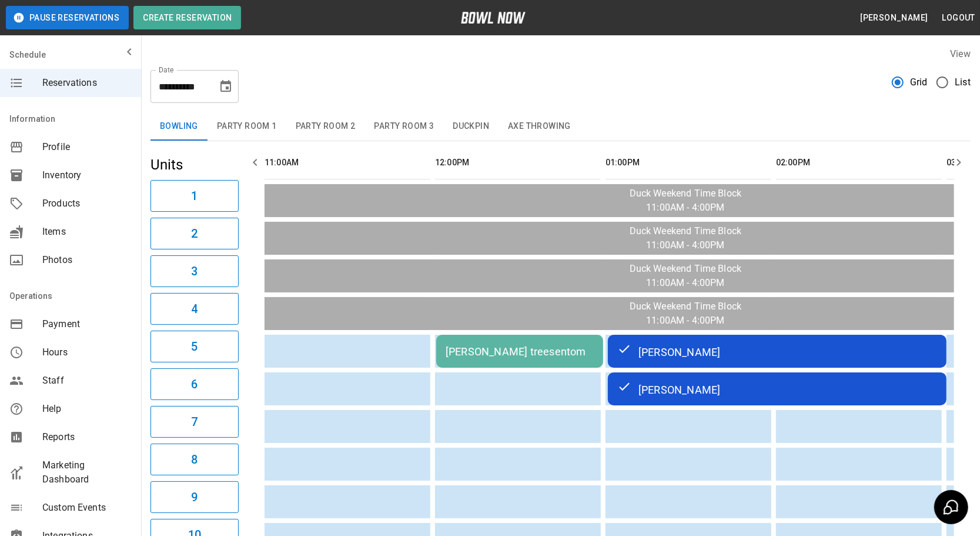 Image resolution: width=980 pixels, height=536 pixels. Describe the element at coordinates (87, 260) in the screenshot. I see `span: Photos` at that location.